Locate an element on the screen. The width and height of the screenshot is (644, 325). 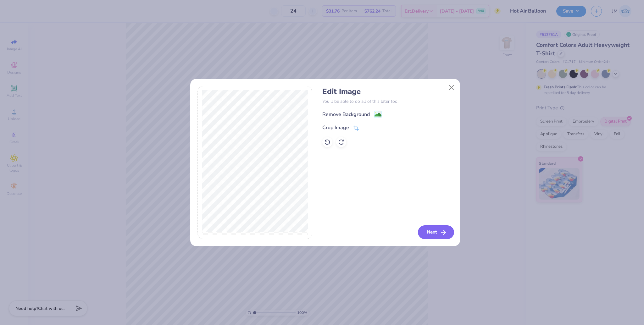
div: Remove Background is located at coordinates (346, 114).